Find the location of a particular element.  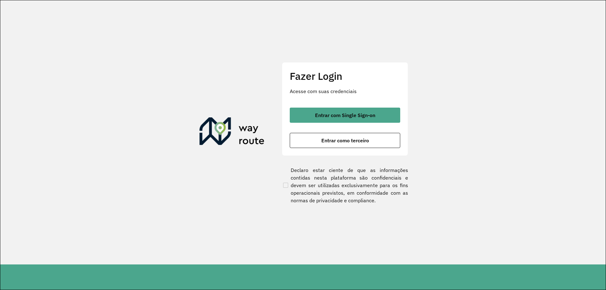

img: Roteirizador AmbevTech is located at coordinates (232, 133).